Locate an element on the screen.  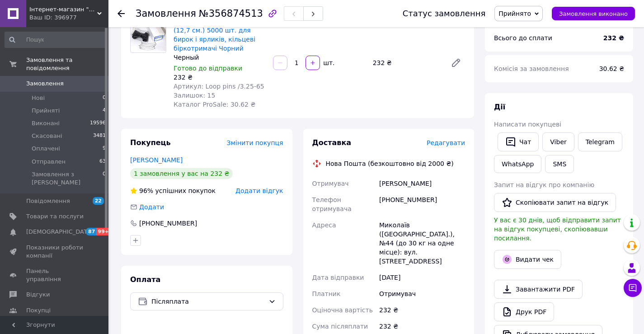
div: Нова Пошта (безкоштовно від 2000 ₴) is located at coordinates (389, 164).